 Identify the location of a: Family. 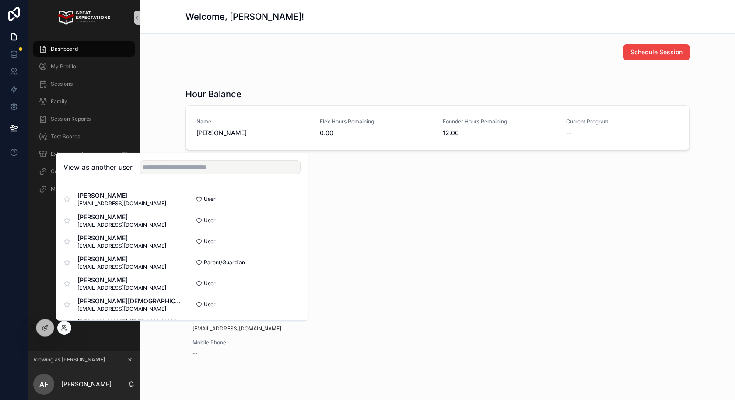
(84, 101).